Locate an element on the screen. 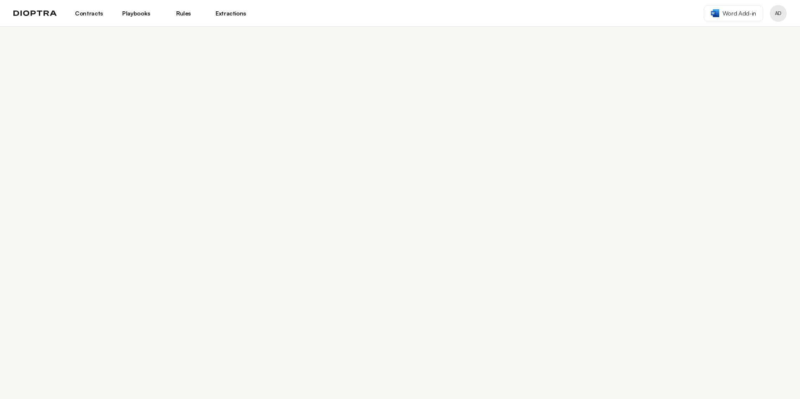 This screenshot has width=800, height=399. a: Rules is located at coordinates (183, 13).